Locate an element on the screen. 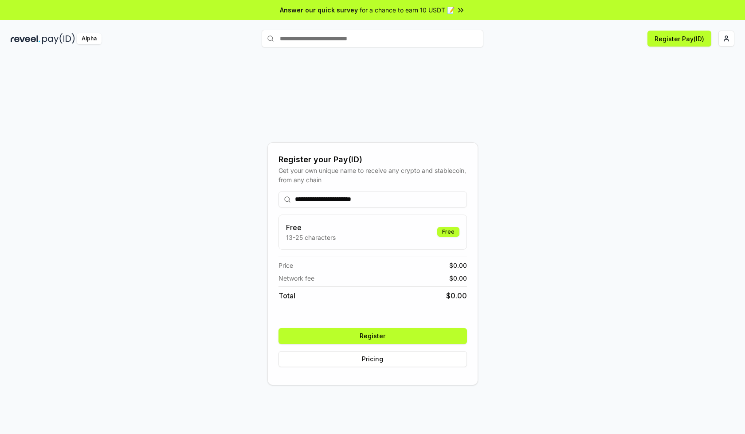 Image resolution: width=745 pixels, height=434 pixels. p: 13-25 characters is located at coordinates (311, 237).